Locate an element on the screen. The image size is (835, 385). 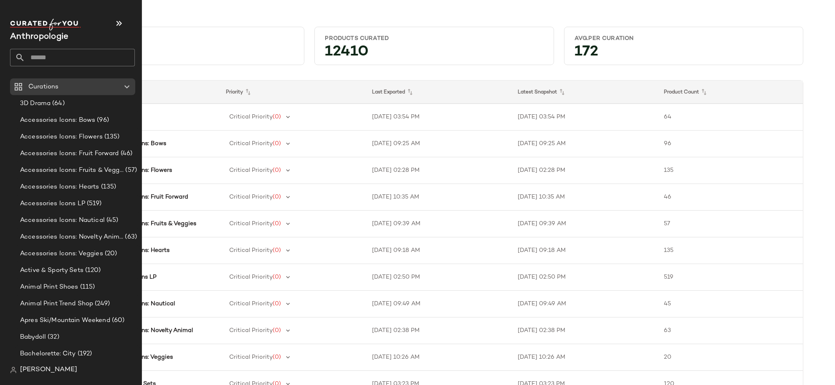
span: (57) is located at coordinates (130, 170).